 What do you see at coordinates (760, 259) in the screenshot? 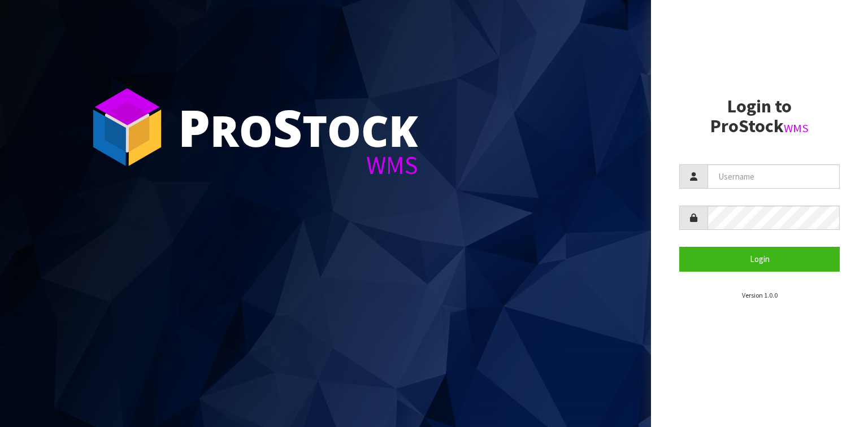
I see `button: Login` at bounding box center [760, 259].